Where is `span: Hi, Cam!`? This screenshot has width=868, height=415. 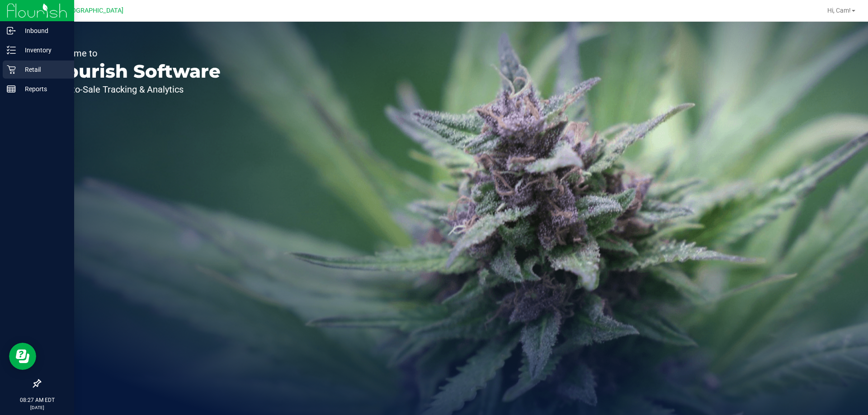 span: Hi, Cam! is located at coordinates (839, 10).